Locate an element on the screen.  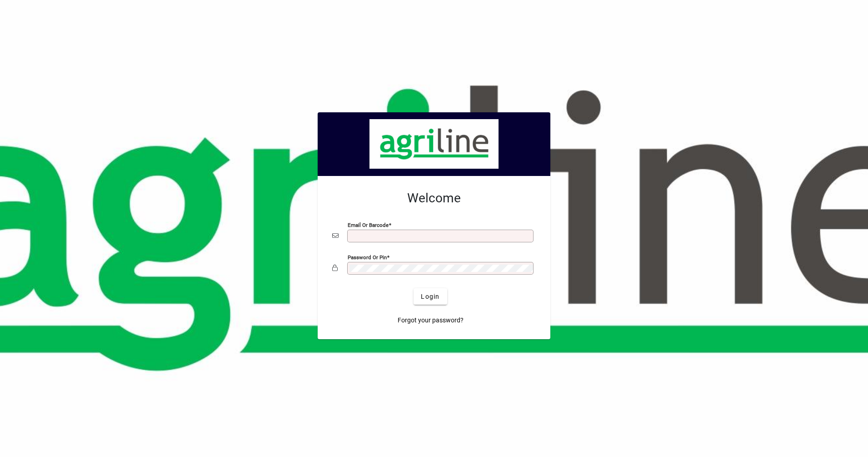
mat-label: Email or Barcode is located at coordinates (368, 225).